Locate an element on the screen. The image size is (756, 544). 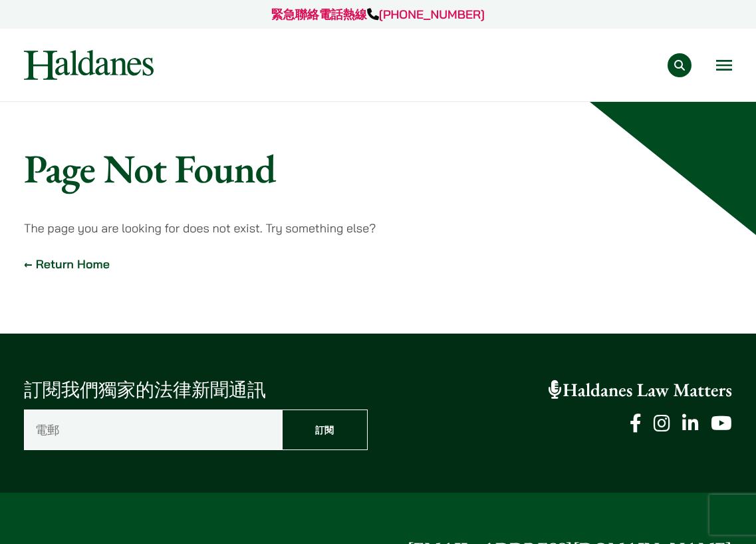
a: Haldanes Law Matters is located at coordinates (641, 390).